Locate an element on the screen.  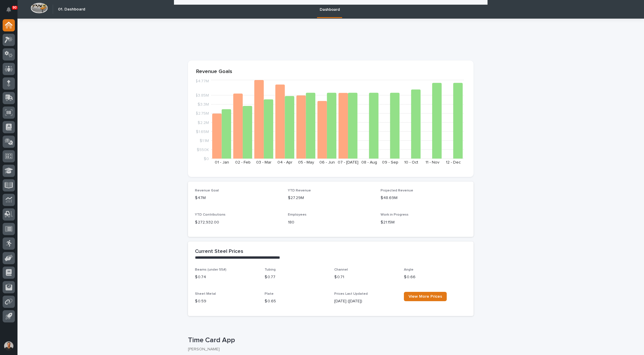
p: $ 272,932.00 is located at coordinates (237, 223).